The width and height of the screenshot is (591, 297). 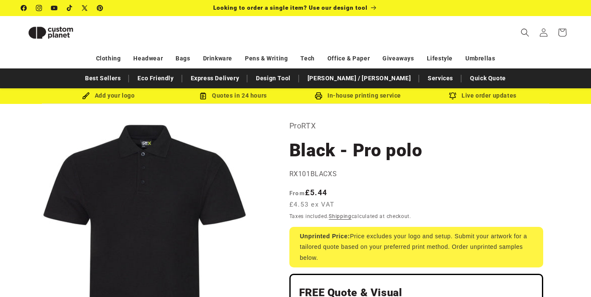 I want to click on strong: £5.44, so click(x=308, y=193).